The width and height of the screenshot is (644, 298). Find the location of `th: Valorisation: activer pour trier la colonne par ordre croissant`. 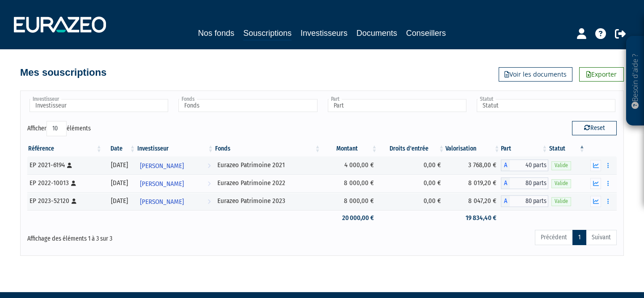

th: Valorisation: activer pour trier la colonne par ordre croissant is located at coordinates (473, 149).